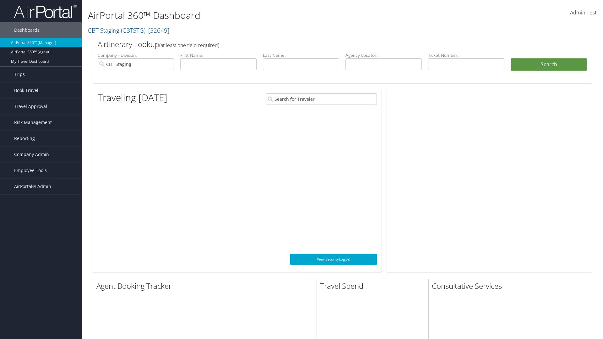  I want to click on span: AirPortal® Admin, so click(33, 187).